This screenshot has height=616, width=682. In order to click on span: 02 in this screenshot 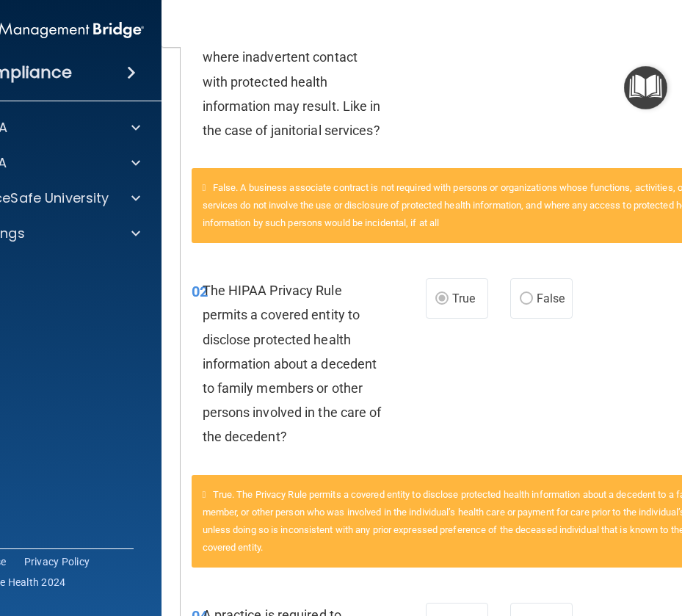, I will do `click(200, 292)`.